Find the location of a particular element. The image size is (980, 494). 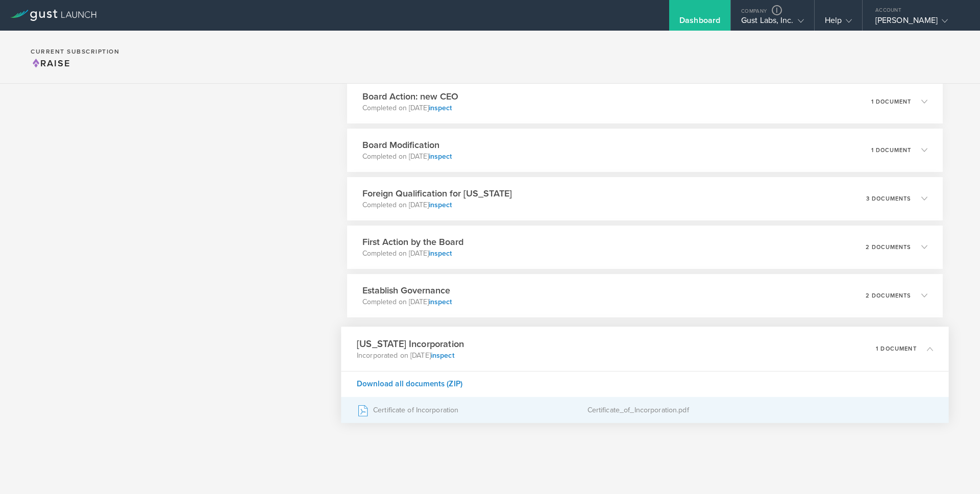

div: Gust Labs, Inc. is located at coordinates (773, 23).